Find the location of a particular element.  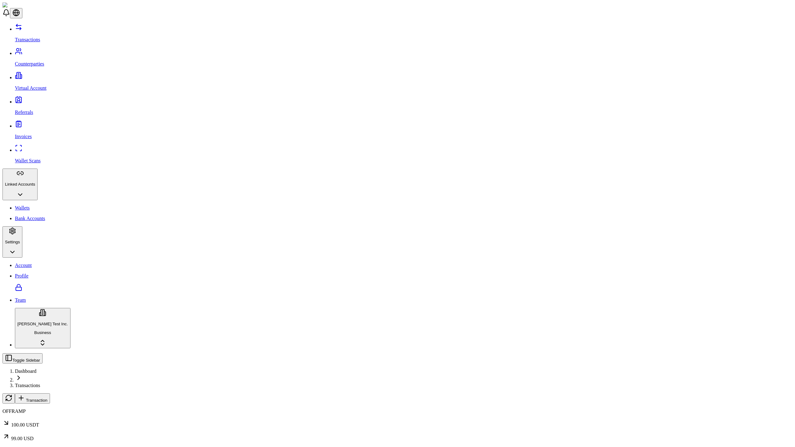

p: Invoices is located at coordinates (404, 137).